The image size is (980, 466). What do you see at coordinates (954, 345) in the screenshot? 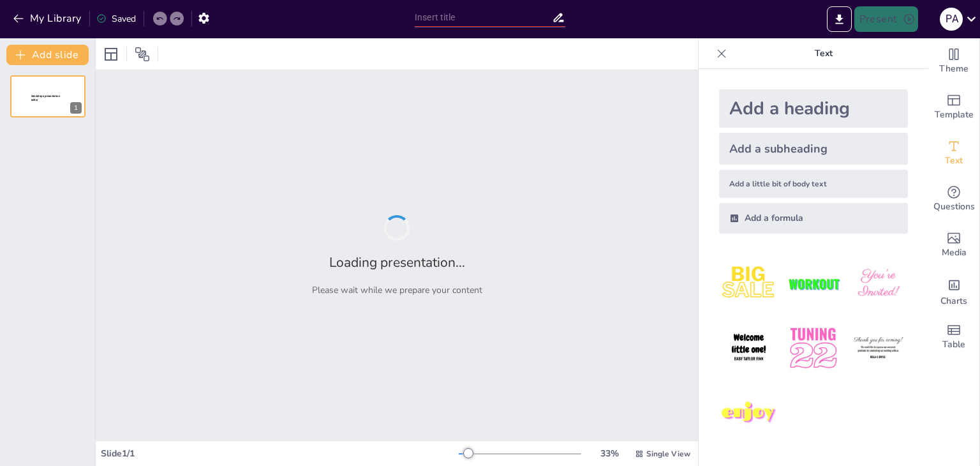
I see `span: Table` at bounding box center [954, 345].